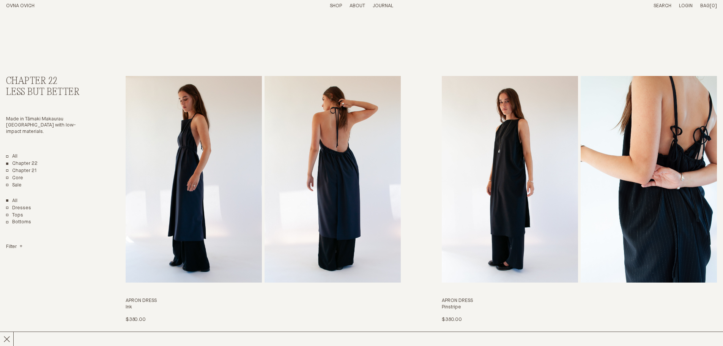 The width and height of the screenshot is (723, 346). Describe the element at coordinates (21, 171) in the screenshot. I see `a: Chapter 21` at that location.